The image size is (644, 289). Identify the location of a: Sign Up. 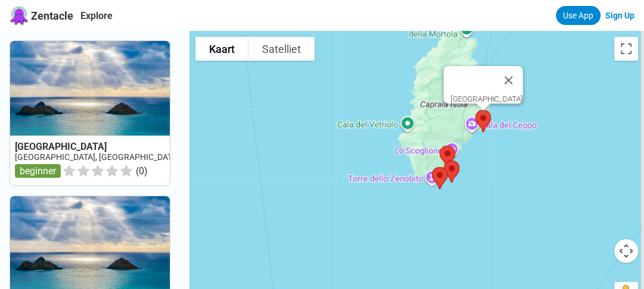
(620, 16).